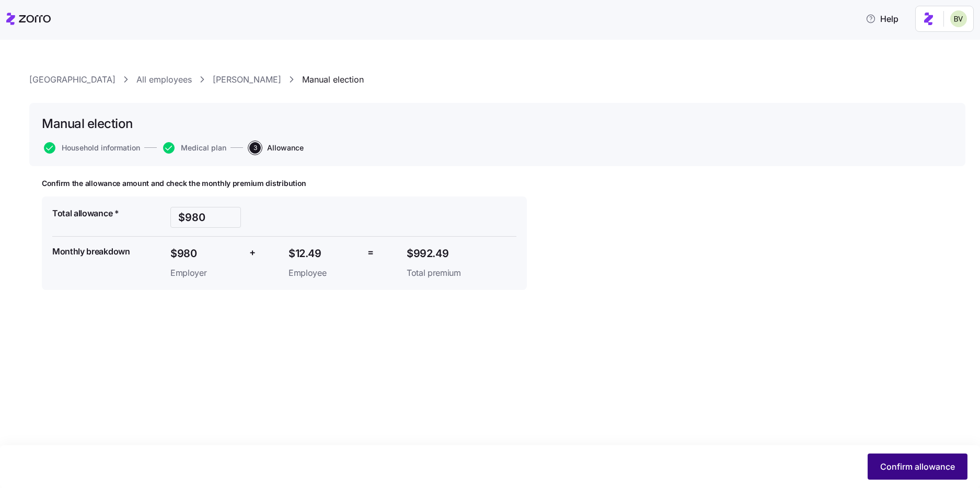  I want to click on button: Household information, so click(92, 148).